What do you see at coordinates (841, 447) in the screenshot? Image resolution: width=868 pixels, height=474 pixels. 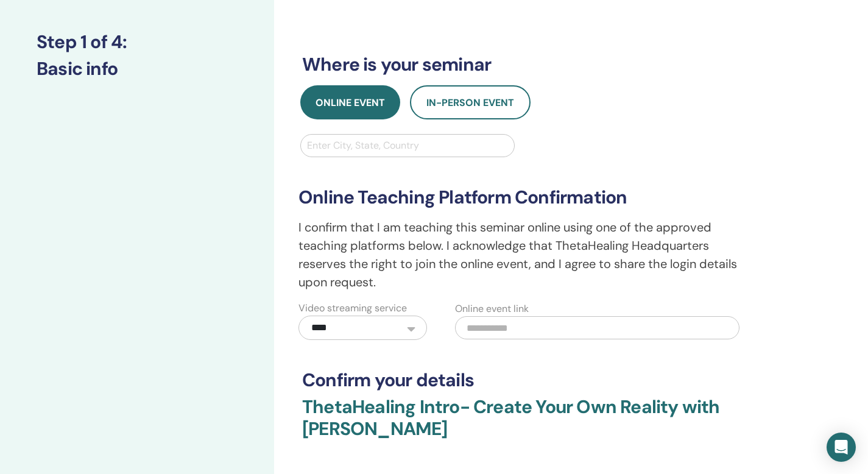 I see `div: Open Intercom Messenger` at bounding box center [841, 447].